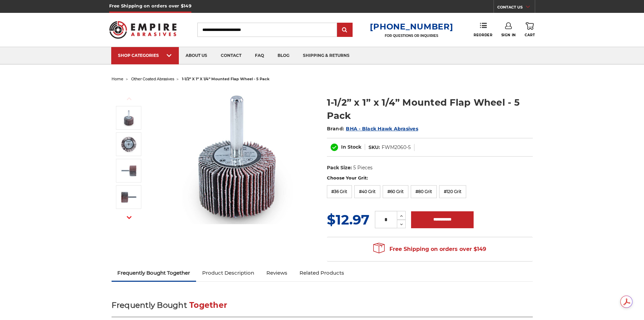  I want to click on div: SHOP CATEGORIES, so click(145, 55).